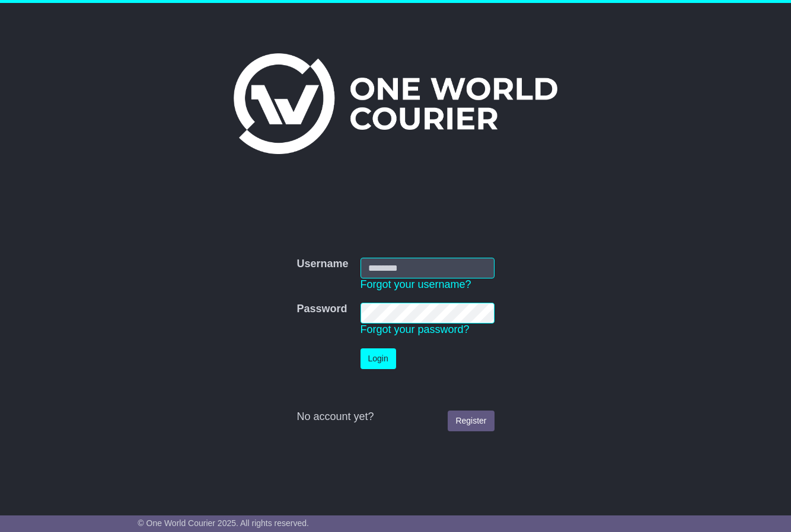  I want to click on label: Password, so click(321, 309).